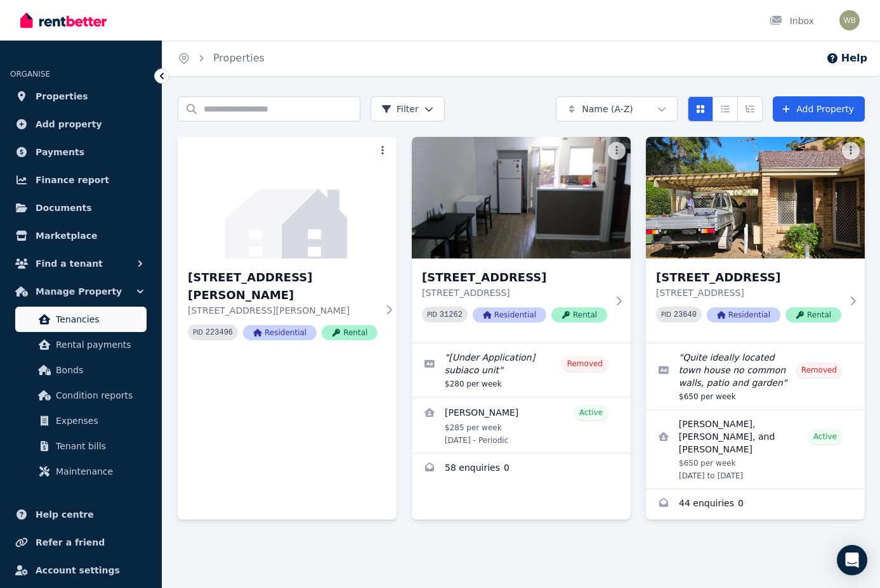 The width and height of the screenshot is (880, 588). Describe the element at coordinates (81, 319) in the screenshot. I see `a: Tenancies` at that location.